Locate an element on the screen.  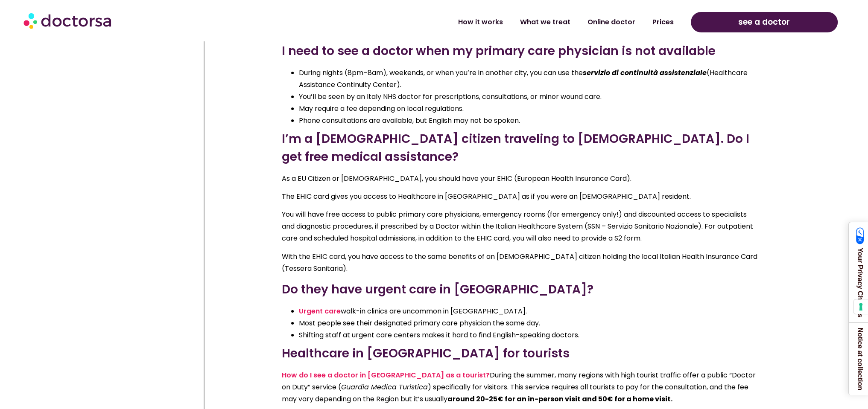
a: How it works is located at coordinates (480, 22).